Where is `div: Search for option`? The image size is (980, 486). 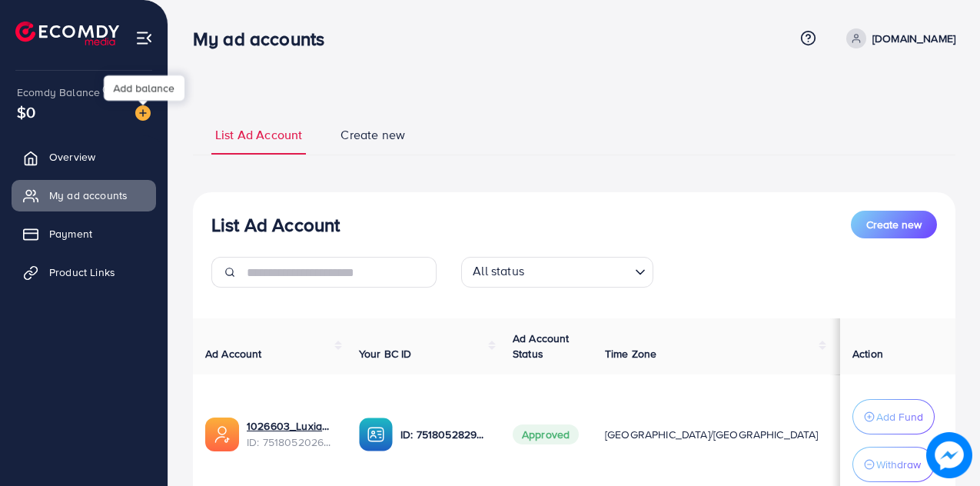
div: Search for option is located at coordinates (557, 272).